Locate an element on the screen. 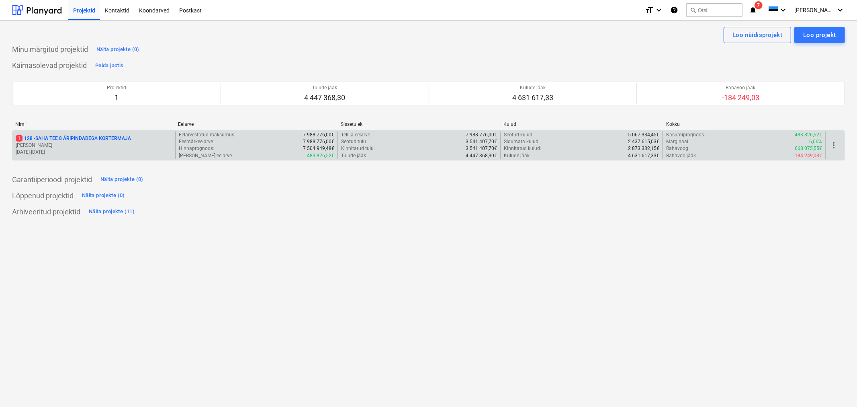  p: 128 - SAHA TEE 8 ÄRIPINDADEGA KORTERMAJA is located at coordinates (73, 138).